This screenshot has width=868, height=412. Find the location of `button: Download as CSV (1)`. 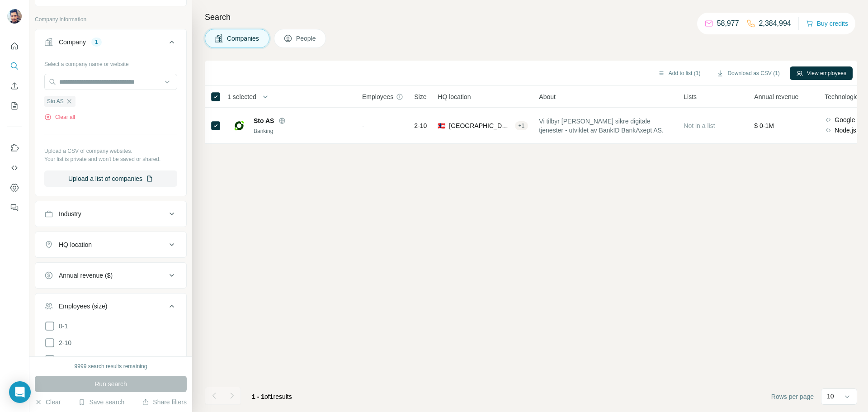

button: Download as CSV (1) is located at coordinates (748, 73).